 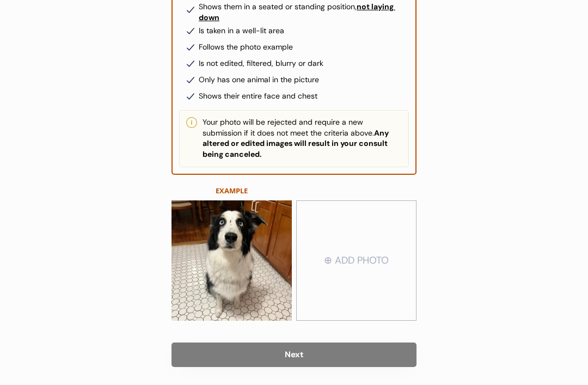 What do you see at coordinates (294, 355) in the screenshot?
I see `button: Next` at bounding box center [294, 355].